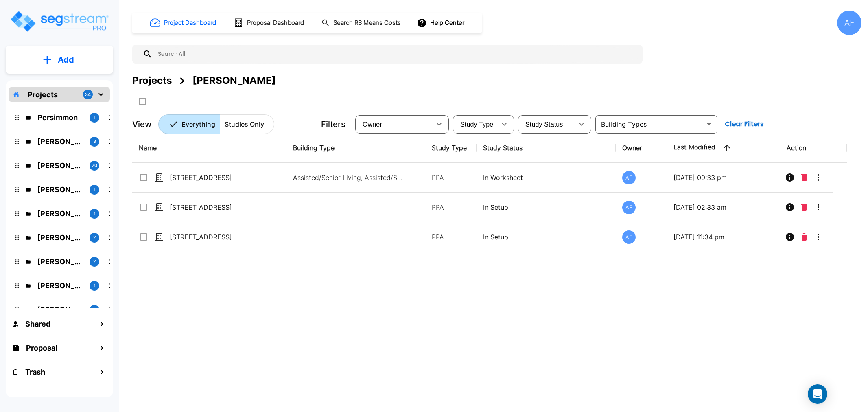 The width and height of the screenshot is (868, 412). I want to click on span: Owner, so click(373, 124).